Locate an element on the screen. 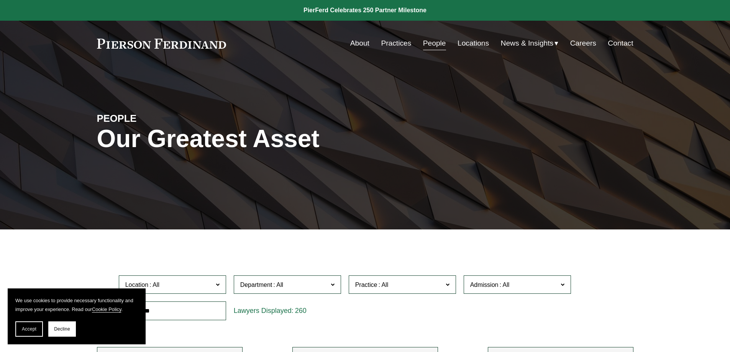 Image resolution: width=730 pixels, height=352 pixels. span: Department is located at coordinates (257, 285).